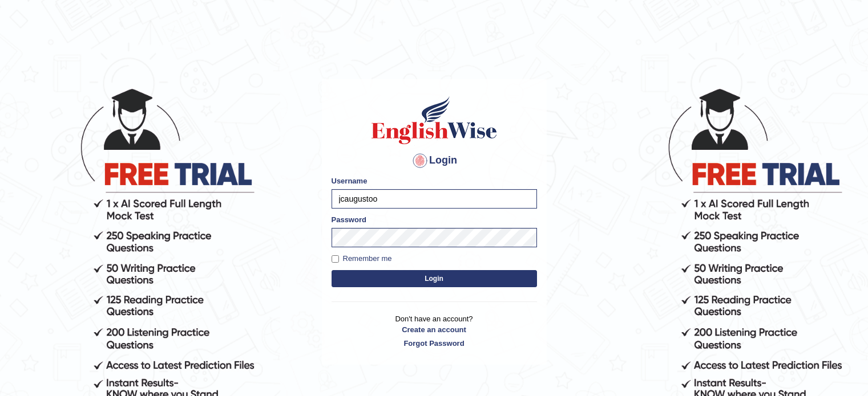 The image size is (868, 396). I want to click on h4: Login, so click(434, 161).